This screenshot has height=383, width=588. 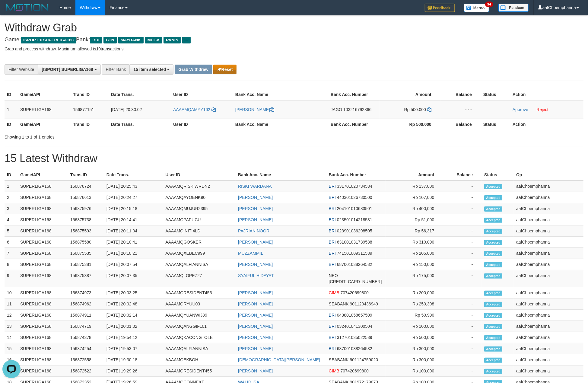 I want to click on td: 3, so click(x=11, y=208).